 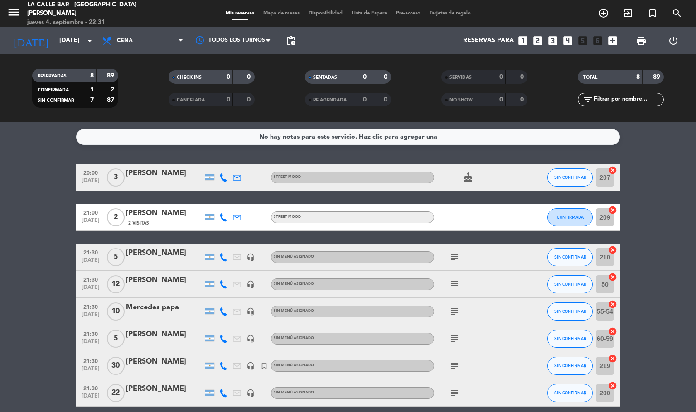 What do you see at coordinates (582, 41) in the screenshot?
I see `i: looks_5` at bounding box center [582, 41].